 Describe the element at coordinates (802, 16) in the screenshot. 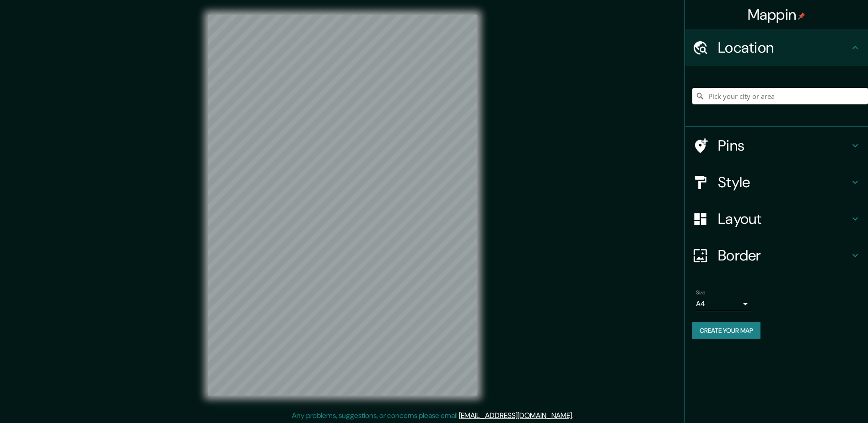

I see `img: pin-icon.png` at that location.